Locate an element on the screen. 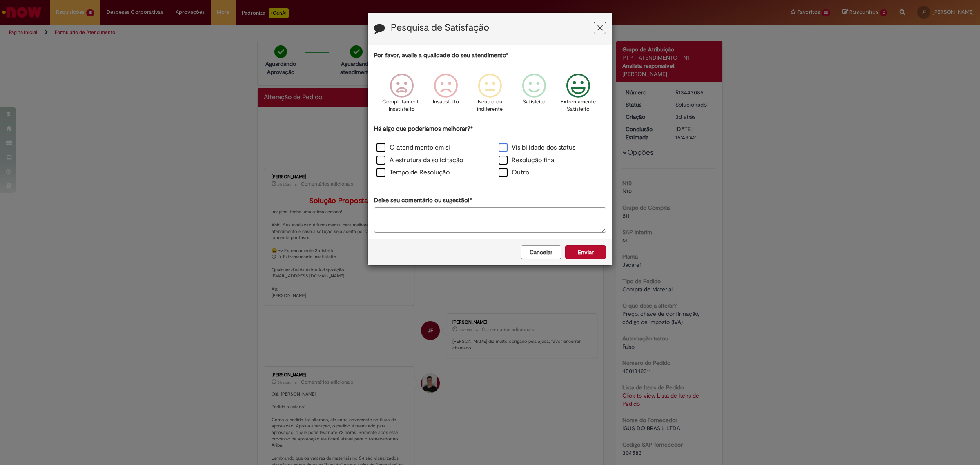  div: Insatisfeito is located at coordinates (446, 96).